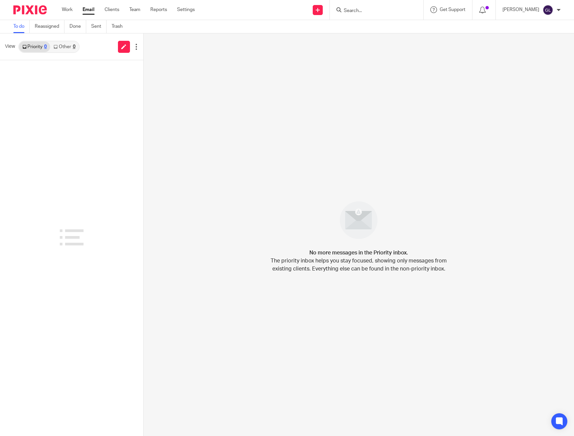 This screenshot has height=436, width=574. Describe the element at coordinates (21, 26) in the screenshot. I see `a: To do` at that location.